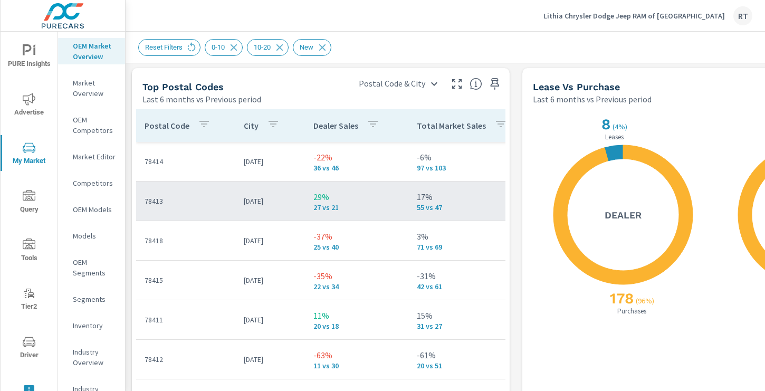  I want to click on h5: Lease vs Purchase, so click(576, 87).